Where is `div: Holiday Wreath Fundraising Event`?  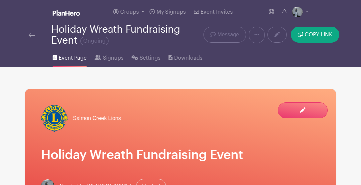
div: Holiday Wreath Fundraising Event is located at coordinates (124, 35).